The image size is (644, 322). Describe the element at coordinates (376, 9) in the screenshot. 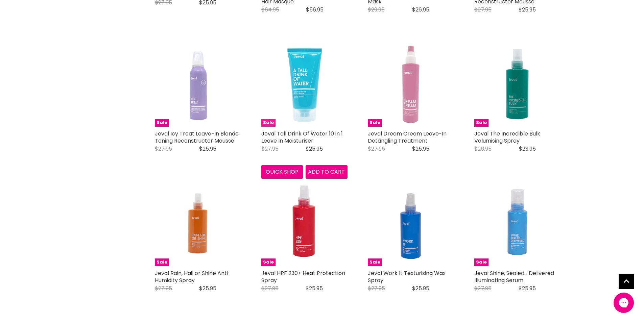

I see `span: $29.95` at that location.